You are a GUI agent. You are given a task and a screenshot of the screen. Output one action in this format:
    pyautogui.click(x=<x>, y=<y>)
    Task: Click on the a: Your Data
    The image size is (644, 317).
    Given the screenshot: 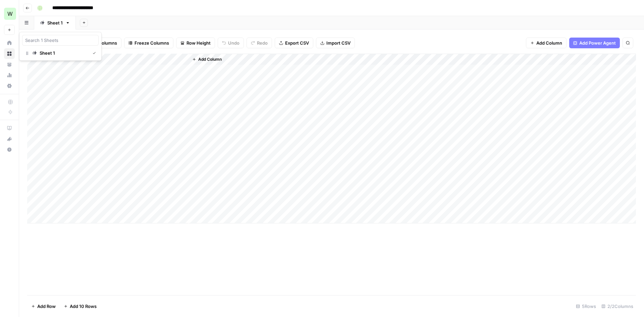 What is the action you would take?
    pyautogui.click(x=9, y=64)
    